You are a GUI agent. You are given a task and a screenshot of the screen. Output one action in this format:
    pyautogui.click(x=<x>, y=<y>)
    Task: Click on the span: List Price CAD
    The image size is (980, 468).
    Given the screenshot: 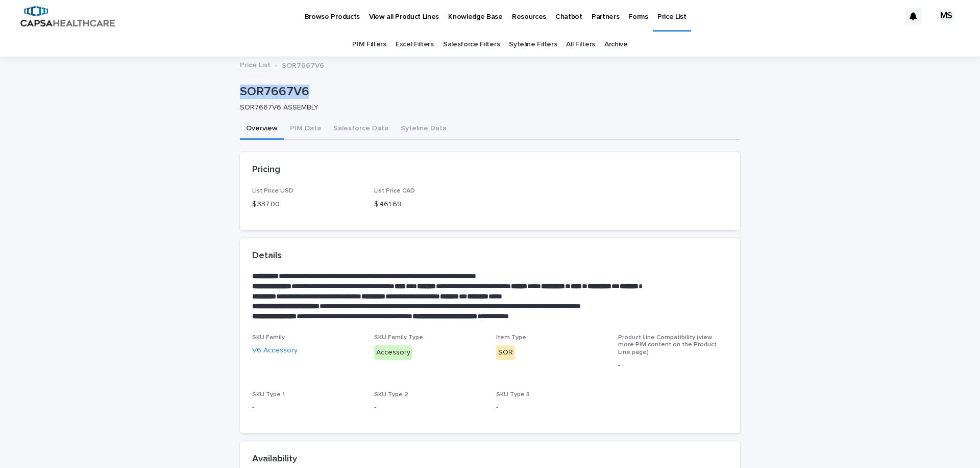 What is the action you would take?
    pyautogui.click(x=395, y=191)
    